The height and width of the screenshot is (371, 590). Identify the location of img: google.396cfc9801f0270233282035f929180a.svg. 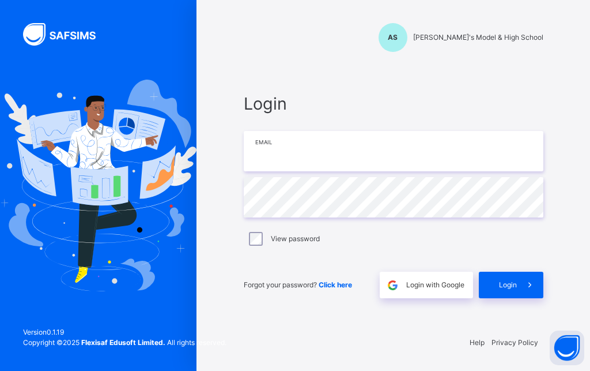
(393, 285).